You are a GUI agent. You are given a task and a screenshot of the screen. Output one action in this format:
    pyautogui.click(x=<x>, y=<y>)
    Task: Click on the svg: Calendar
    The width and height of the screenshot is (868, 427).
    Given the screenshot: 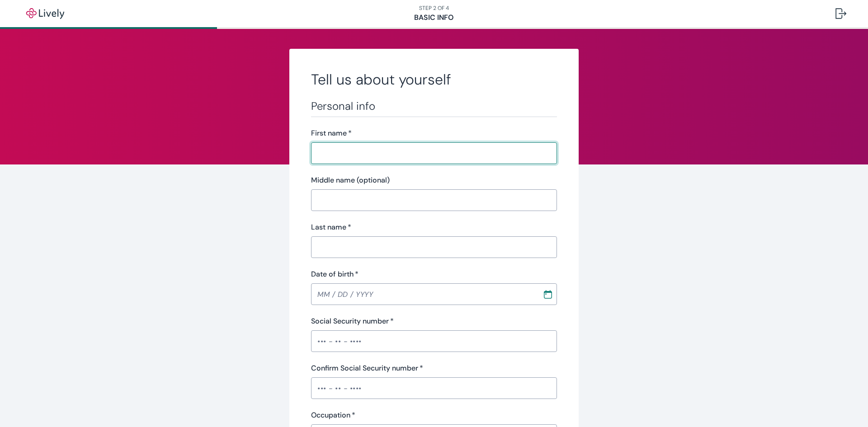 What is the action you would take?
    pyautogui.click(x=548, y=294)
    